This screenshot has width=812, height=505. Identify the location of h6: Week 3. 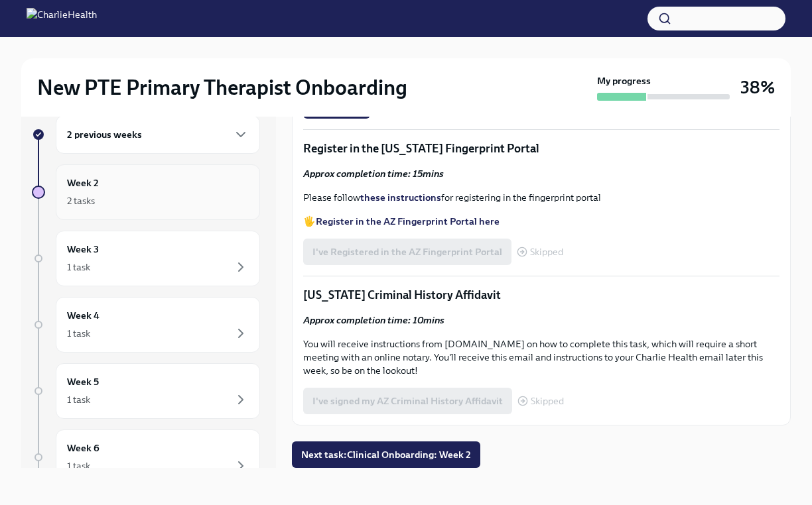
(83, 250).